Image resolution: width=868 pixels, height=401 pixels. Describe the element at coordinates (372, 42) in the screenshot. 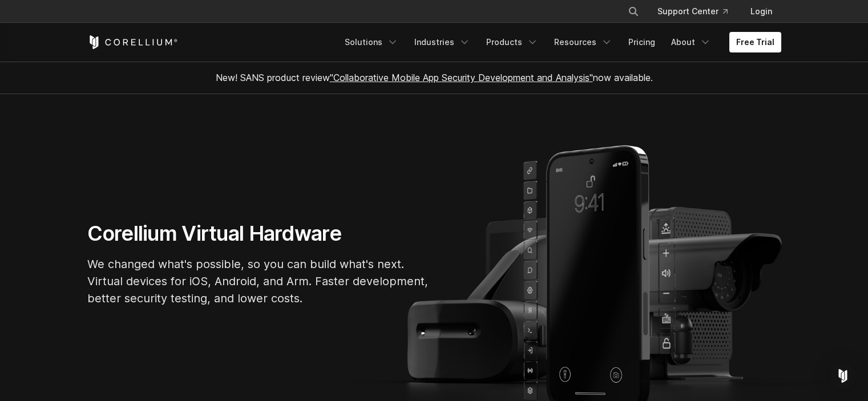

I see `a: Solutions` at that location.